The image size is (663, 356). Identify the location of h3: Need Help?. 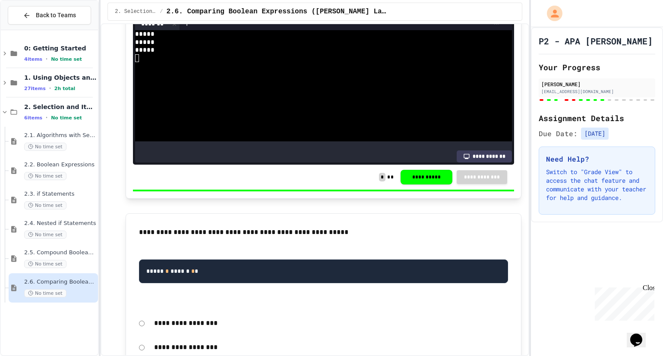
(597, 159).